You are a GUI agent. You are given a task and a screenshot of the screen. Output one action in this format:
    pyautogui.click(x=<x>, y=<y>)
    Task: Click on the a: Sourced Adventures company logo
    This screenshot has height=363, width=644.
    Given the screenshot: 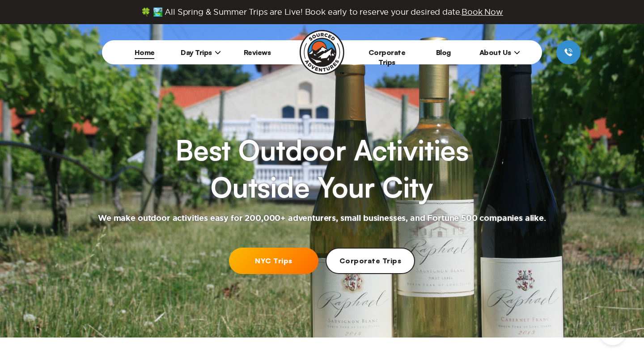 What is the action you would take?
    pyautogui.click(x=322, y=52)
    